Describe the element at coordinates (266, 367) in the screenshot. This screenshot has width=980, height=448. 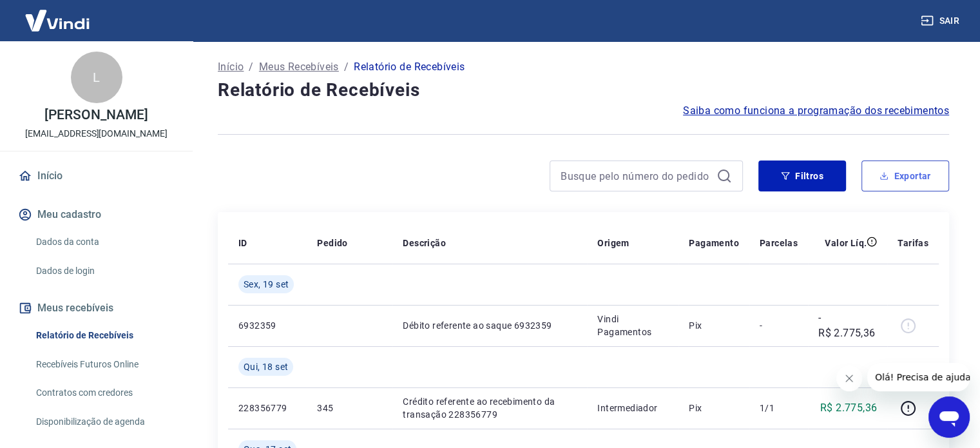
I see `span: Qui, 18 set` at that location.